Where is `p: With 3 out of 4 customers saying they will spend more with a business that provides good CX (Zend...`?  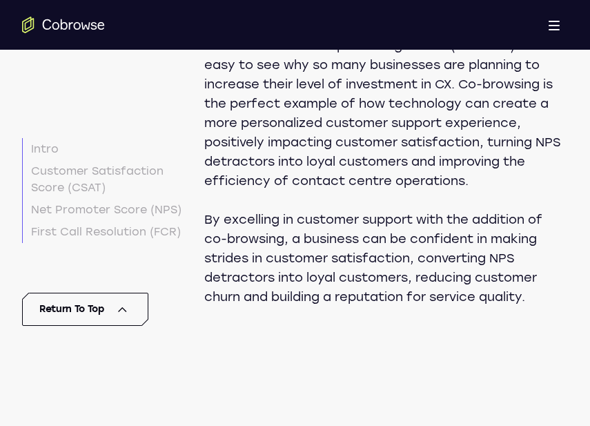
p: With 3 out of 4 customers saying they will spend more with a business that provides good CX (Zend... is located at coordinates (386, 104).